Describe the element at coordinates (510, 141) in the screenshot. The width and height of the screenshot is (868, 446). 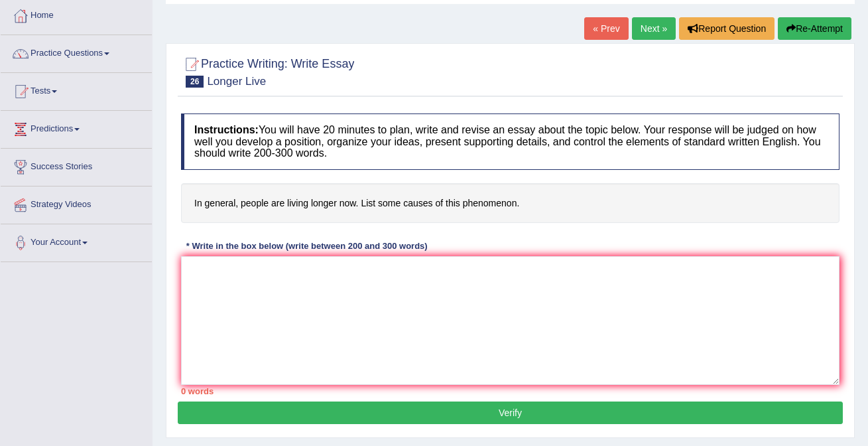
I see `h4: You will have 20 minutes to plan, write and revise an essay about the topic below. Your response ...` at that location.